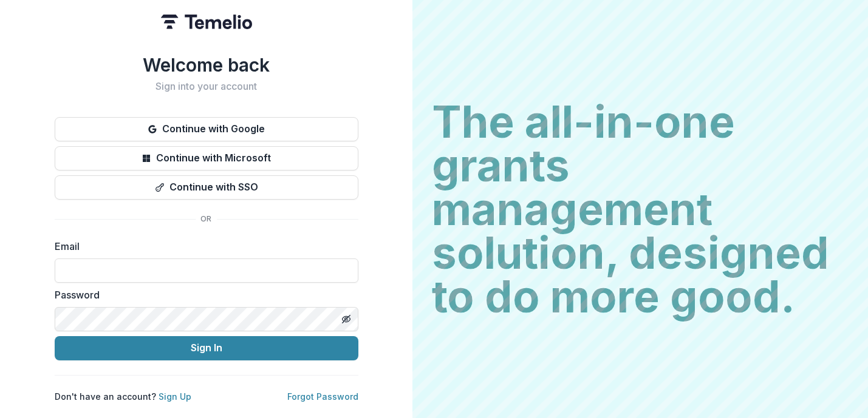  I want to click on button: Continue with Google, so click(206, 129).